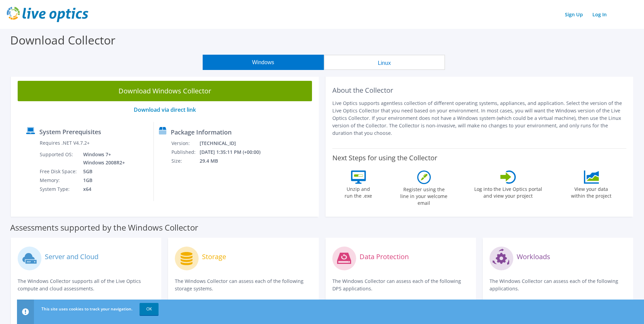 Image resolution: width=644 pixels, height=324 pixels. I want to click on label: View your data within the project, so click(591, 191).